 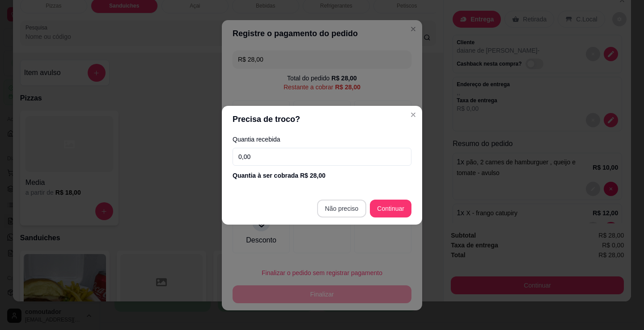 What do you see at coordinates (390, 209) in the screenshot?
I see `button: Continuar` at bounding box center [390, 209].